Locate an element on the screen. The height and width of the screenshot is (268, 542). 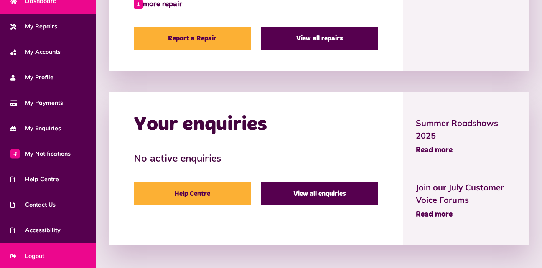
span: Summer Roadshows 2025 is located at coordinates (466, 129).